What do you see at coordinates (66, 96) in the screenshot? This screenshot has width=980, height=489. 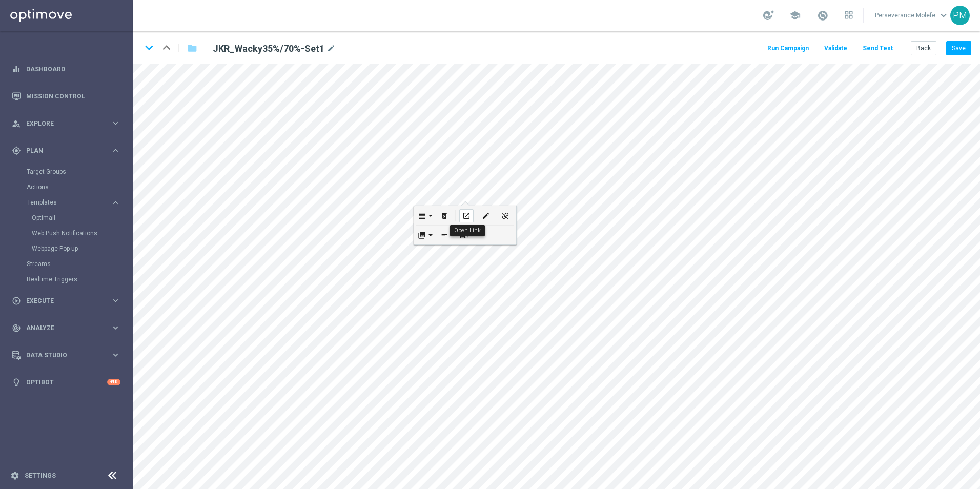 I see `div: Mission Control` at bounding box center [66, 96].